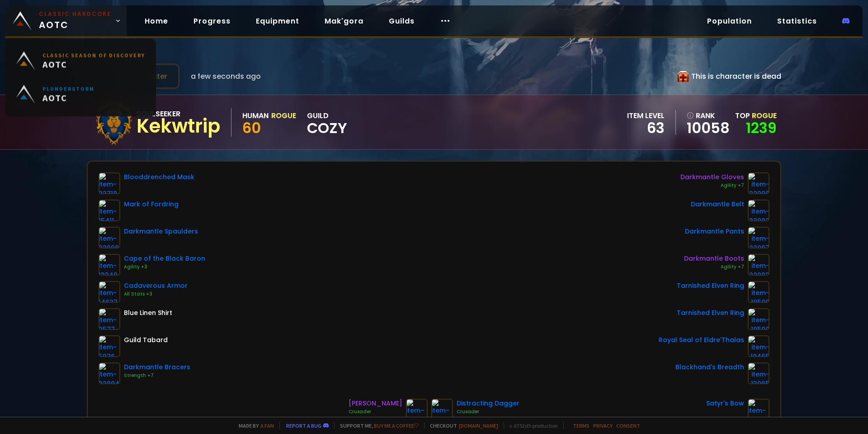 Image resolution: width=868 pixels, height=434 pixels. Describe the element at coordinates (708, 128) in the screenshot. I see `a: 10058` at that location.